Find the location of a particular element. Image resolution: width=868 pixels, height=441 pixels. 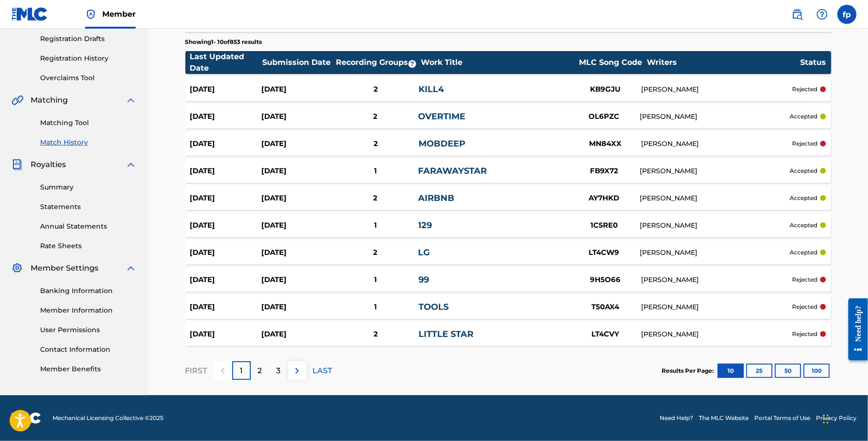

img: Member Settings is located at coordinates (17, 269).